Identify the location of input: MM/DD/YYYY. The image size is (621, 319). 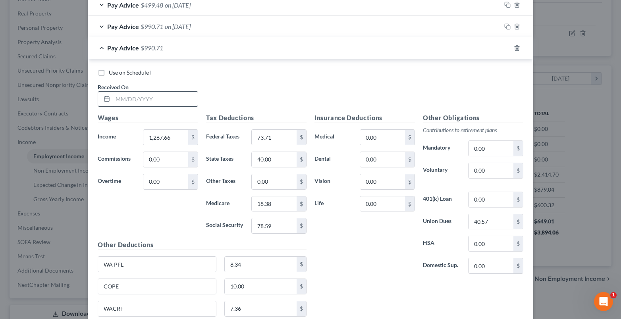
(155, 99).